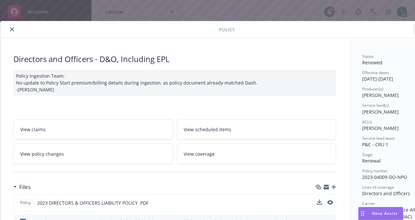 The width and height of the screenshot is (415, 220). I want to click on span: AC(s), so click(367, 122).